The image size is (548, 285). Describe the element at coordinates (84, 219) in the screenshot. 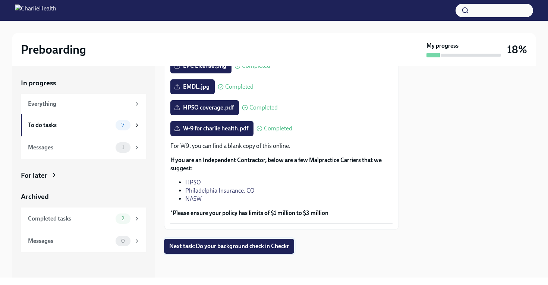

I see `a: Completed tasks2` at that location.